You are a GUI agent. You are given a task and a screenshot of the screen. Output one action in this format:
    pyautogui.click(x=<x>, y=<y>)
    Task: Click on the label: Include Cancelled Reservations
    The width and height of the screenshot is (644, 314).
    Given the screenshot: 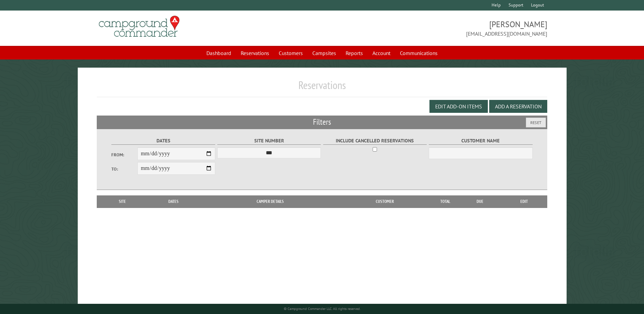 What is the action you would take?
    pyautogui.click(x=374, y=140)
    